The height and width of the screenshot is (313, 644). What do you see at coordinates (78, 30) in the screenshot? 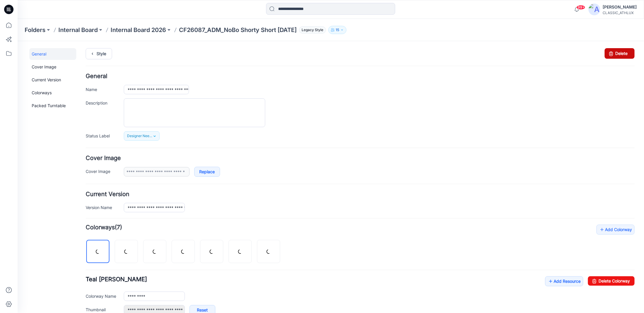
I see `p: Internal Board` at bounding box center [78, 30].